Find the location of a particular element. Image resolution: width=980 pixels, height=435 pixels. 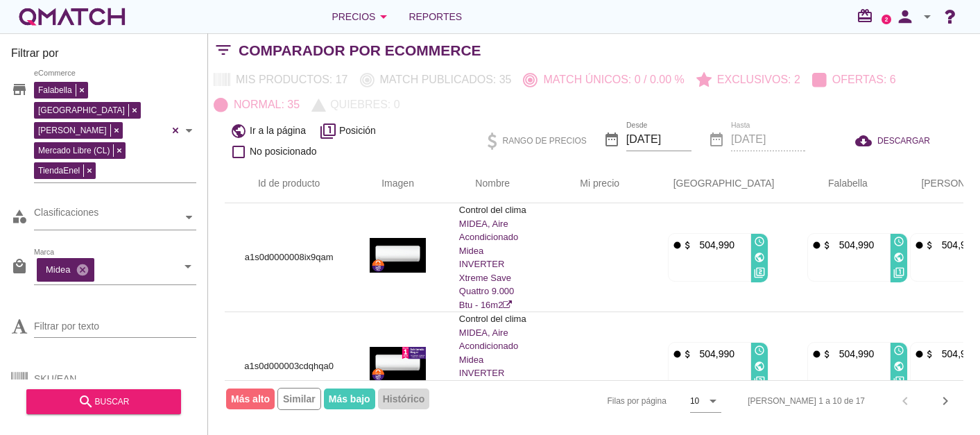

input: Desde is located at coordinates (658, 140).